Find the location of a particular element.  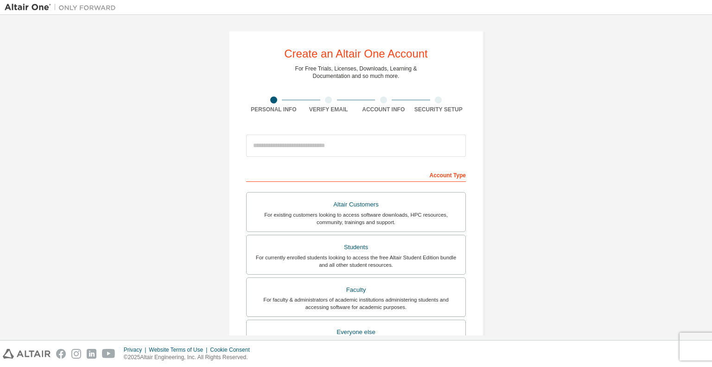

div: Cookie Consent is located at coordinates (232, 349).